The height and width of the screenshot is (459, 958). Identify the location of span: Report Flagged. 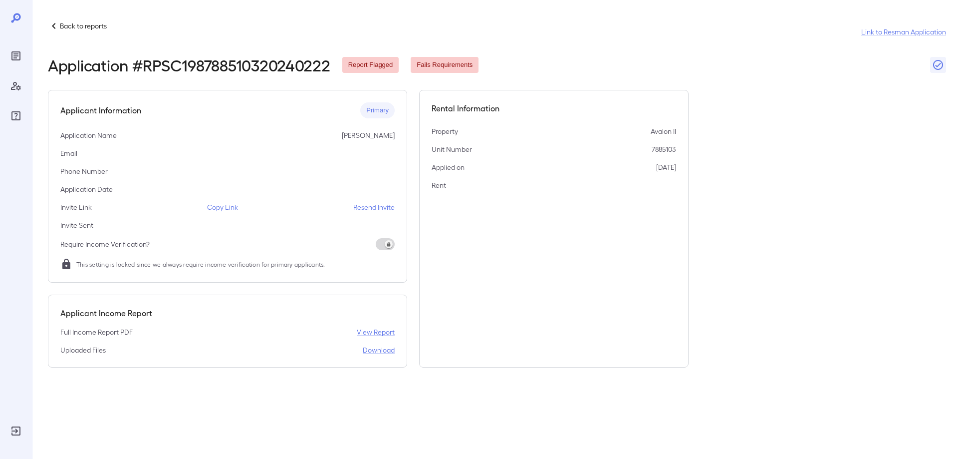
(371, 65).